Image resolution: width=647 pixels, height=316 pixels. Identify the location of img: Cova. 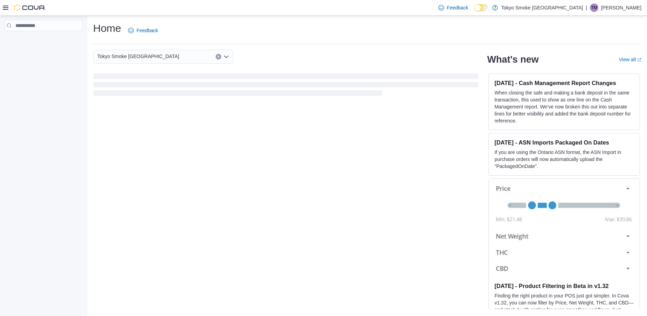
(30, 8).